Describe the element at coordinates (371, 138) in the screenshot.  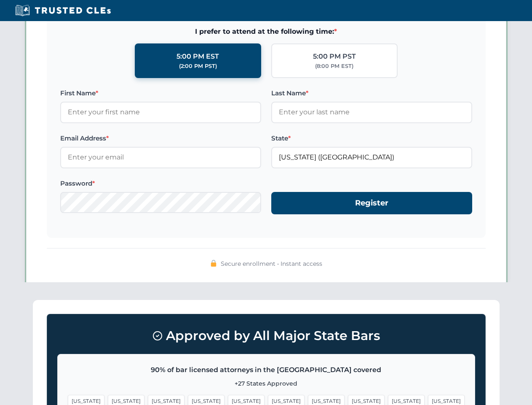
I see `label: State` at that location.